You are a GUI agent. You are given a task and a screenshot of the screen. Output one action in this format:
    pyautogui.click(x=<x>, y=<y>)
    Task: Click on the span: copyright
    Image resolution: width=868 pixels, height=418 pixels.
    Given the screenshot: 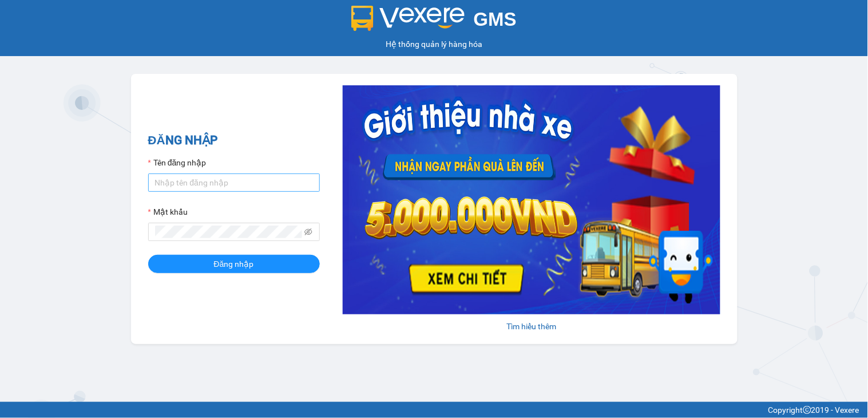 What is the action you would take?
    pyautogui.click(x=808, y=410)
    